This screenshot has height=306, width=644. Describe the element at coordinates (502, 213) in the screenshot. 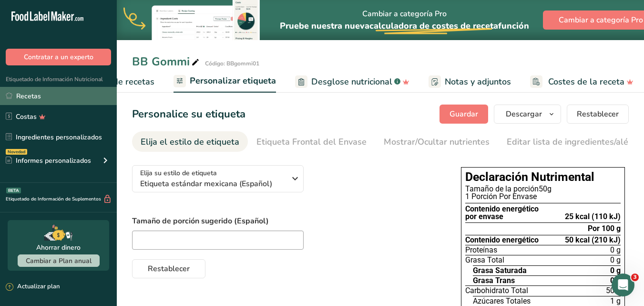

I see `div: Contenido energético por envase` at that location.